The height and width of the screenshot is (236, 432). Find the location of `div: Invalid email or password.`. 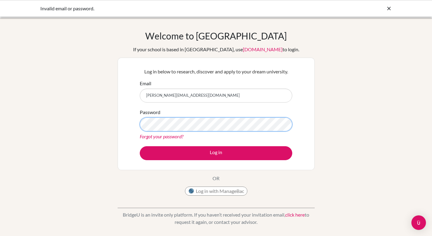

div: Invalid email or password. is located at coordinates (171, 8).